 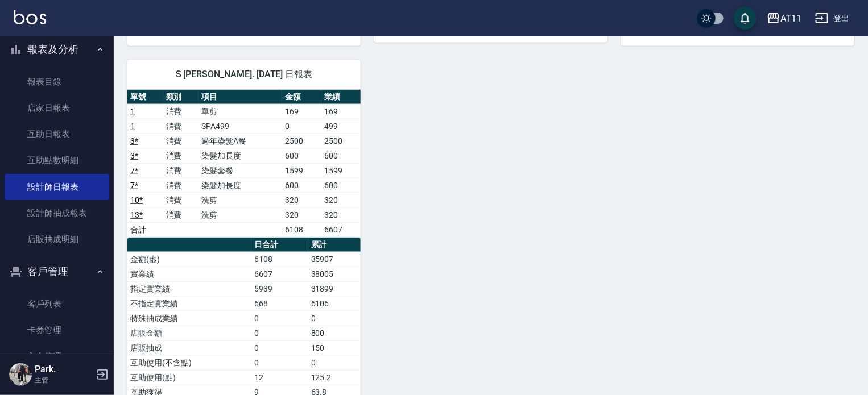 I want to click on a: 店家日報表, so click(x=57, y=108).